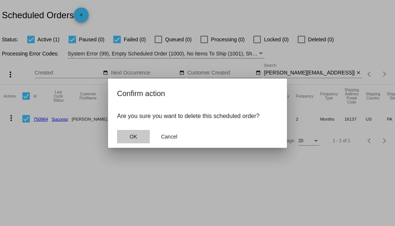 The height and width of the screenshot is (226, 395). Describe the element at coordinates (198, 116) in the screenshot. I see `p: Are you sure you want to delete this scheduled order?` at that location.